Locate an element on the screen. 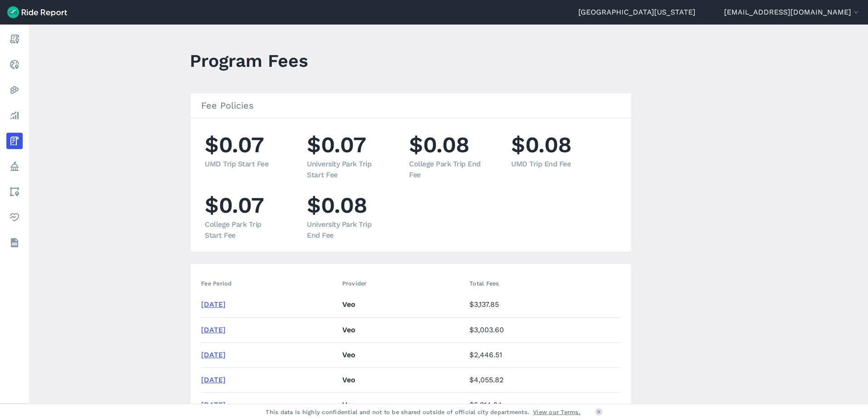 This screenshot has width=868, height=420. td: $4,055.82 is located at coordinates (543, 379).